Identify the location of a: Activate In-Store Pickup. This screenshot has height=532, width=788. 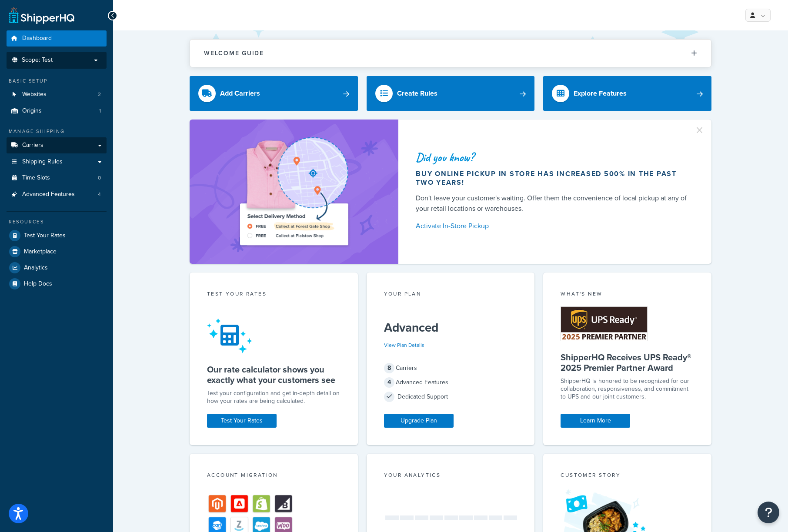
(553, 226).